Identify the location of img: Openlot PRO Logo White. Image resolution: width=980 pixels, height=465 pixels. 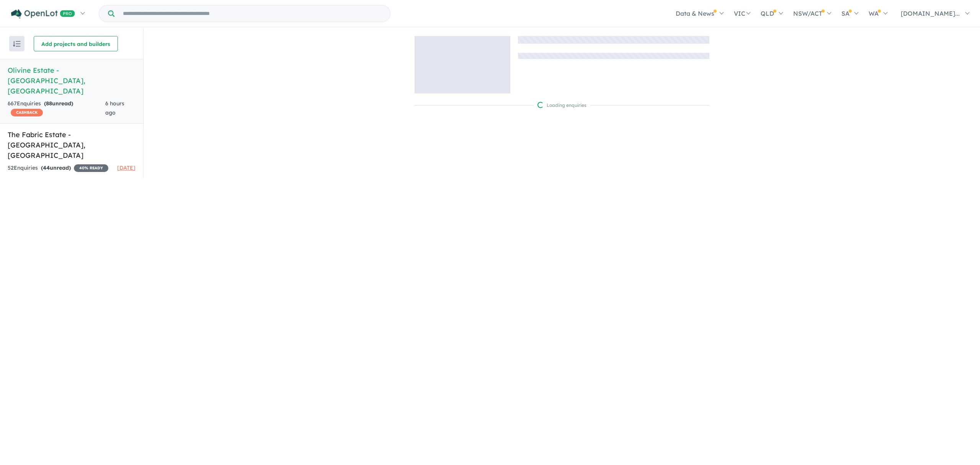
(43, 14).